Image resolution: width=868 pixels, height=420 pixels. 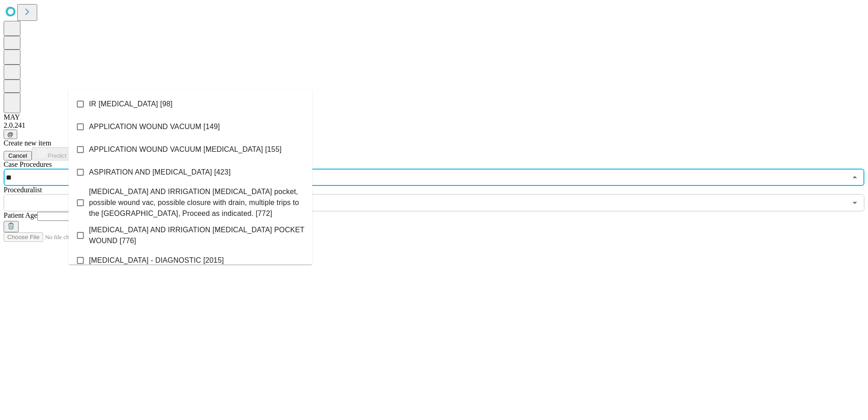 What do you see at coordinates (18, 156) in the screenshot?
I see `button: Cancel` at bounding box center [18, 156].